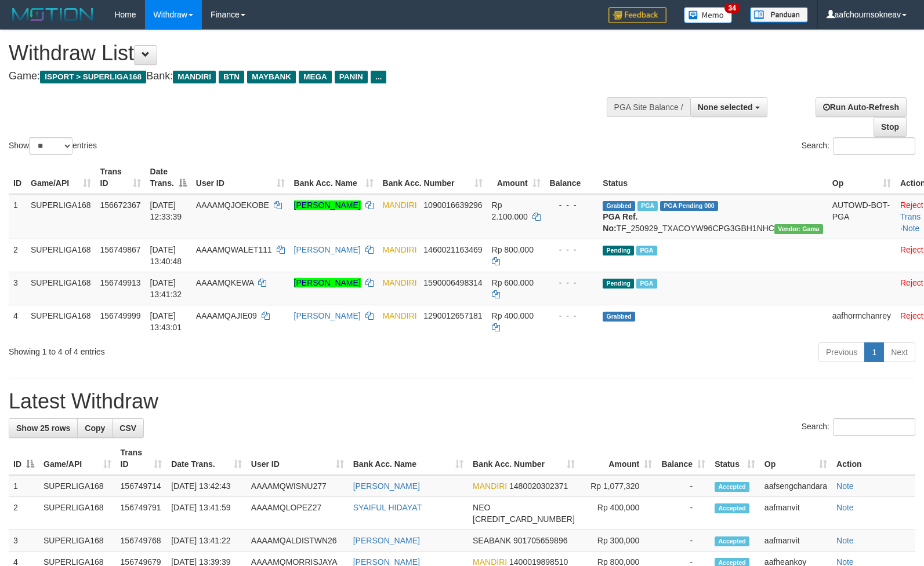 The height and width of the screenshot is (566, 924). I want to click on th: ID, so click(17, 177).